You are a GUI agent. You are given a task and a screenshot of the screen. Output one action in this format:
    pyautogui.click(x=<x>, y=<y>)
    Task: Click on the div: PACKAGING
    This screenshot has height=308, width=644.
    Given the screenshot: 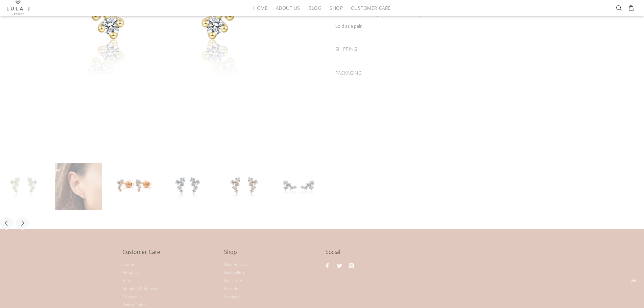 What is the action you would take?
    pyautogui.click(x=483, y=73)
    